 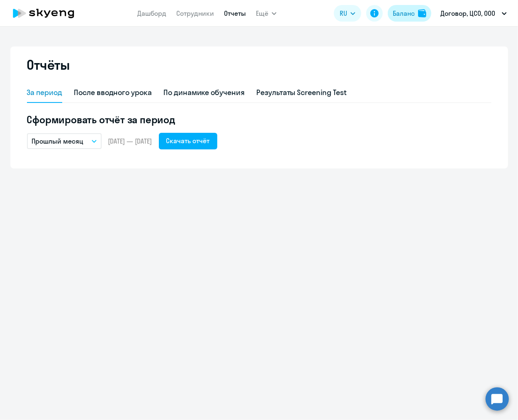 What do you see at coordinates (259, 120) in the screenshot?
I see `h5: Сформировать отчёт за период` at bounding box center [259, 120].